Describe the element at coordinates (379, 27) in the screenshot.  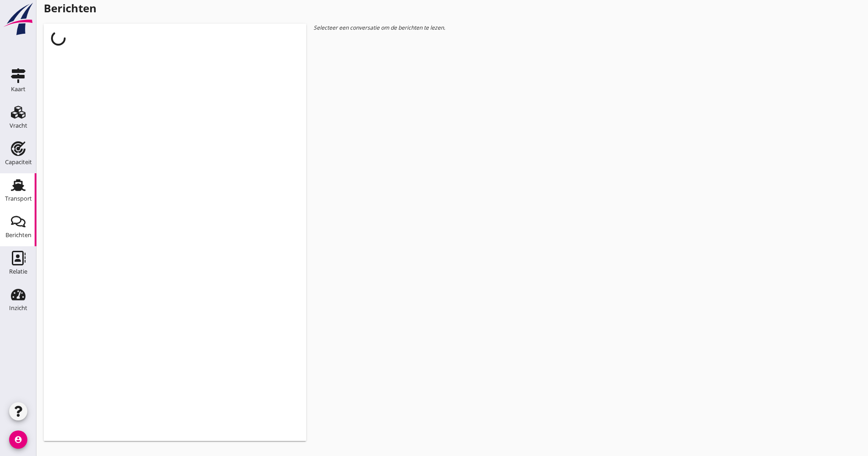
I see `em: Selecteer een conversatie om de berichten te lezen.` at that location.